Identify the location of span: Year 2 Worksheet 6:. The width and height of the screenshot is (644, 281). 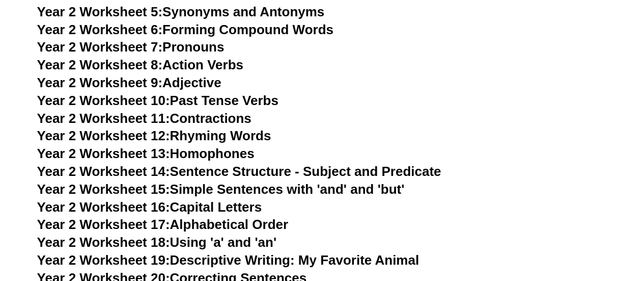
(100, 30).